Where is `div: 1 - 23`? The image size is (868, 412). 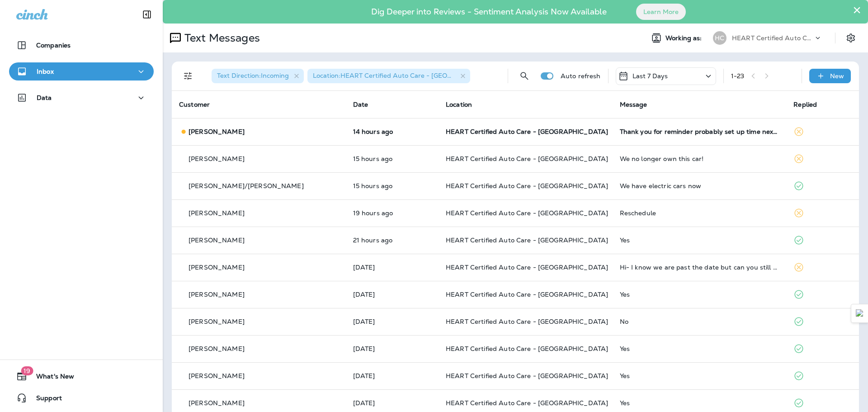 div: 1 - 23 is located at coordinates (738, 76).